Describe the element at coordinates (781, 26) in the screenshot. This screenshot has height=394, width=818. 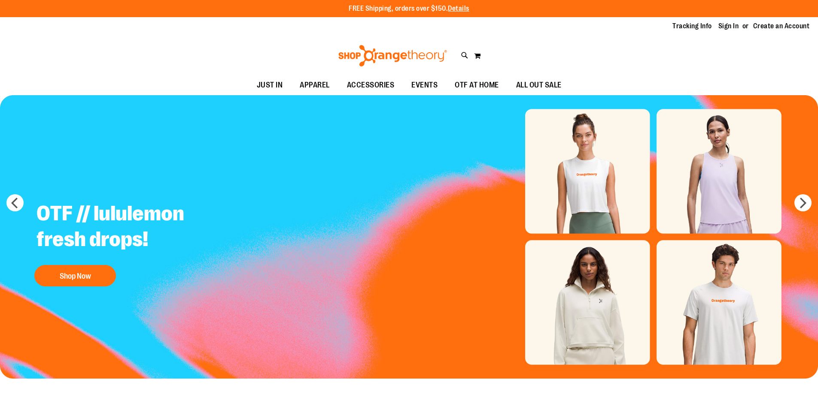
I see `a: Create an Account` at that location.